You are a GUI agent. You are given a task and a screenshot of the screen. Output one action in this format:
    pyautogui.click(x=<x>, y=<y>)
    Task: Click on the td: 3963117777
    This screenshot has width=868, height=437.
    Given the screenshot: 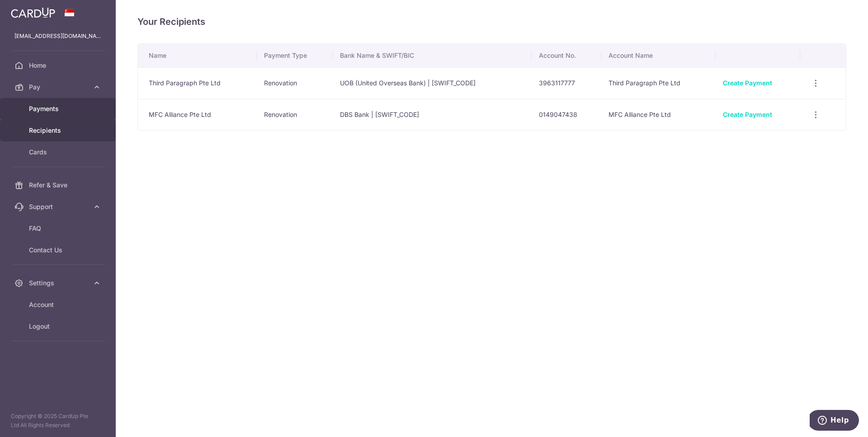 What is the action you would take?
    pyautogui.click(x=566, y=83)
    